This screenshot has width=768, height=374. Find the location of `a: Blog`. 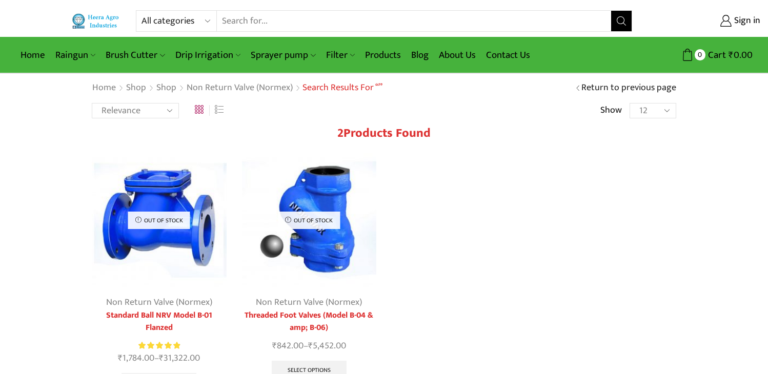

a: Blog is located at coordinates (420, 55).